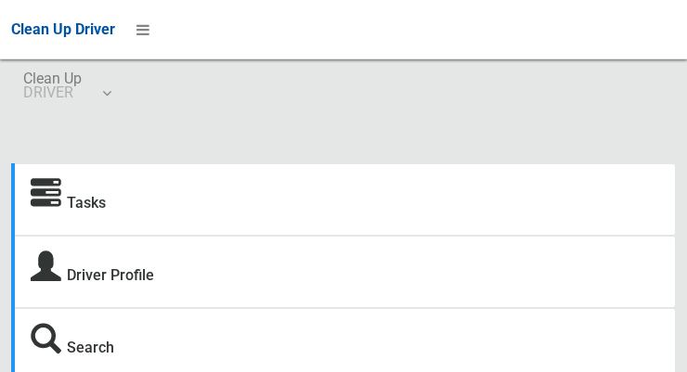 The height and width of the screenshot is (372, 687). What do you see at coordinates (86, 202) in the screenshot?
I see `a: Tasks` at bounding box center [86, 202].